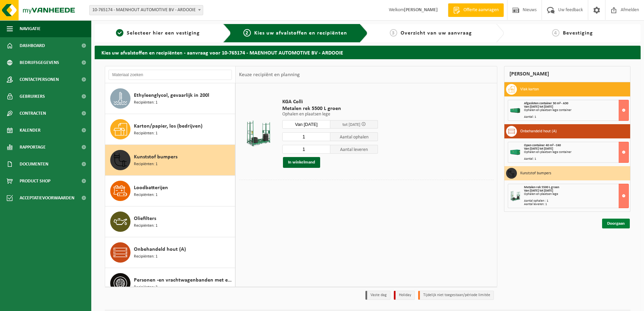  What do you see at coordinates (539, 131) in the screenshot?
I see `h3: Onbehandeld hout (A)` at bounding box center [539, 131].